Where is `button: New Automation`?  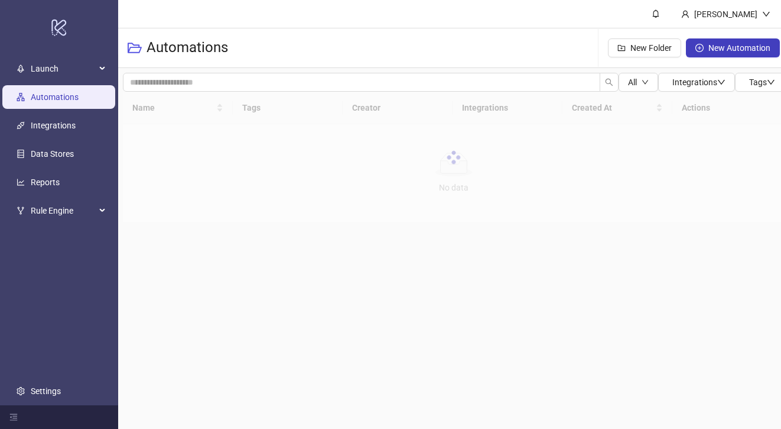 button: New Automation is located at coordinates (733, 48).